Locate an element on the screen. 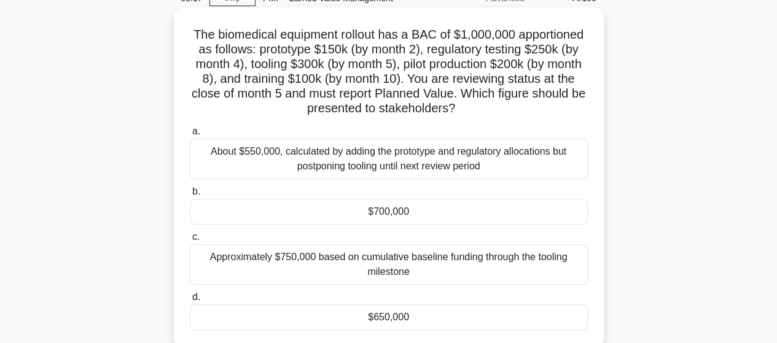 The image size is (777, 343). h5: The biomedical equipment rollout has a BAC of $1,000,000 apportioned as follows: prototype $150k ... is located at coordinates (389, 72).